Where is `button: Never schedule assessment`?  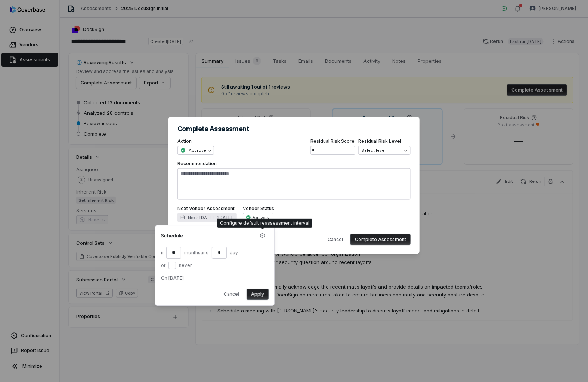 button: Never schedule assessment is located at coordinates (172, 266).